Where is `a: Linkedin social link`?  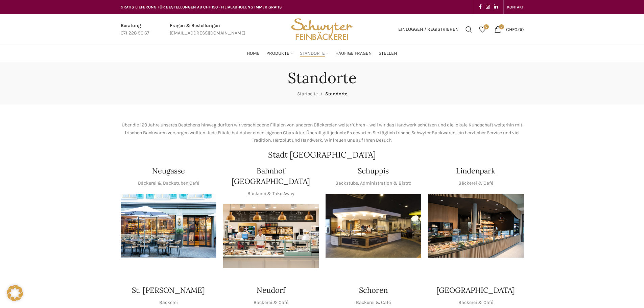
a: Linkedin social link is located at coordinates (495, 7).